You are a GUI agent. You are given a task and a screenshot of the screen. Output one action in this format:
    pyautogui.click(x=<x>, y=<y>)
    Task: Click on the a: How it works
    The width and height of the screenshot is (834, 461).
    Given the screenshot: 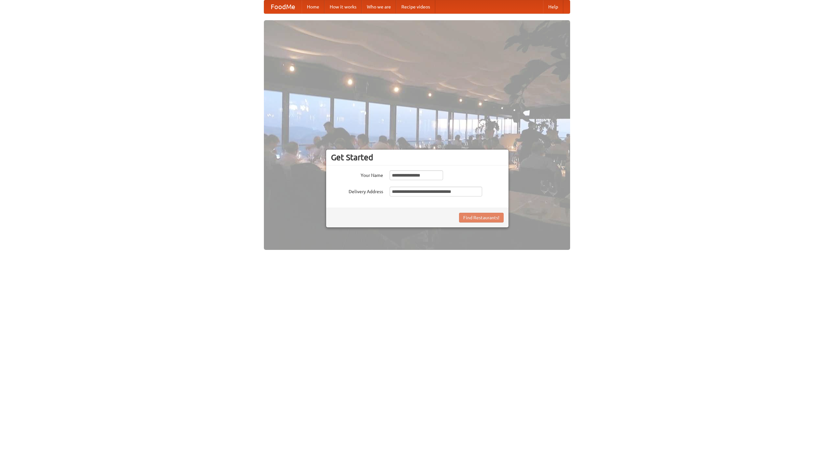 What is the action you would take?
    pyautogui.click(x=343, y=7)
    